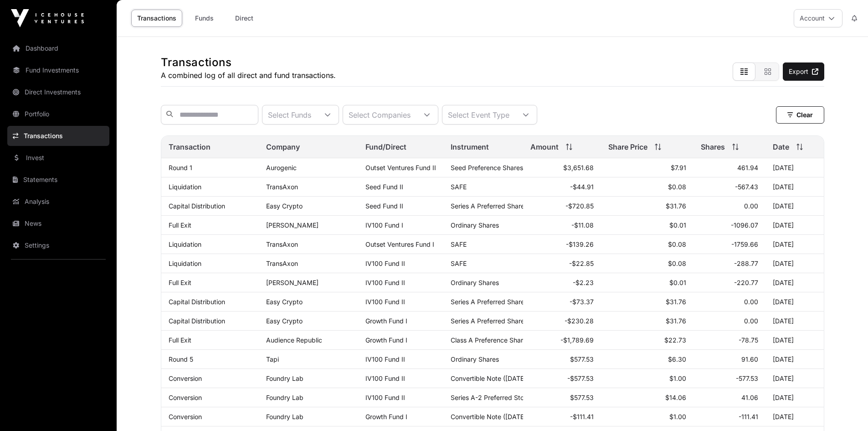 This screenshot has width=868, height=431. What do you see at coordinates (800, 115) in the screenshot?
I see `button: Clear` at bounding box center [800, 115].